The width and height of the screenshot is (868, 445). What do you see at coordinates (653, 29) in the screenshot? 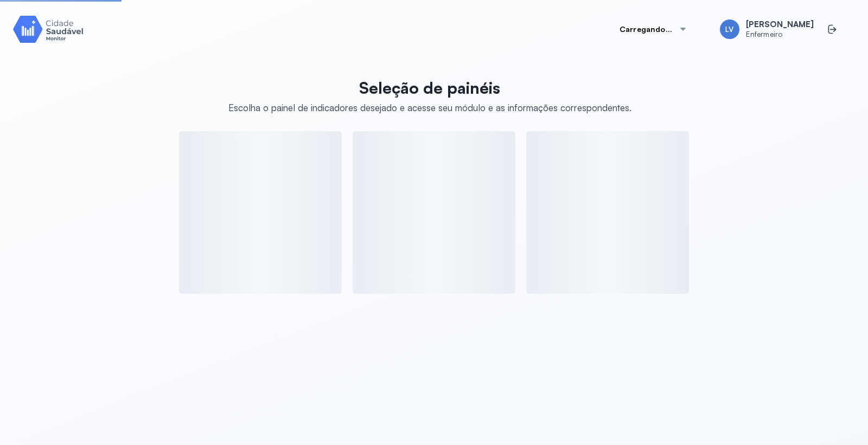
I see `button: Carregando...` at bounding box center [653, 29].